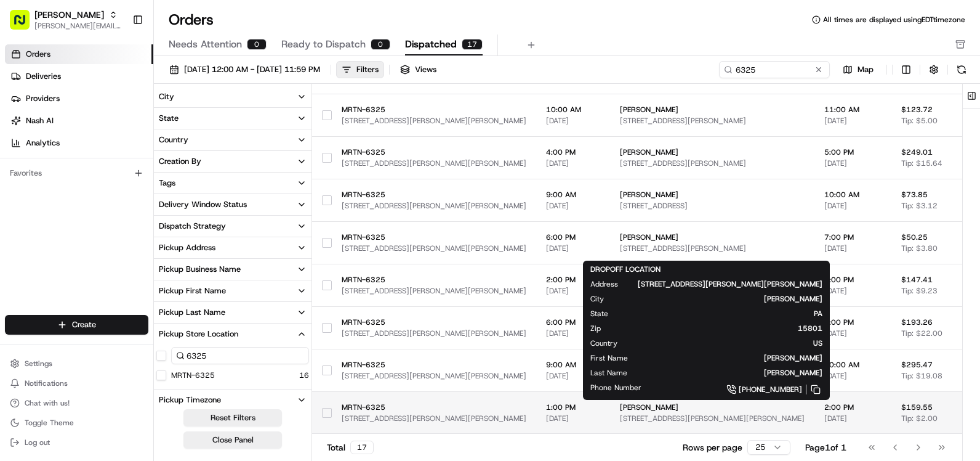 Image resolution: width=980 pixels, height=461 pixels. I want to click on span: City, so click(597, 299).